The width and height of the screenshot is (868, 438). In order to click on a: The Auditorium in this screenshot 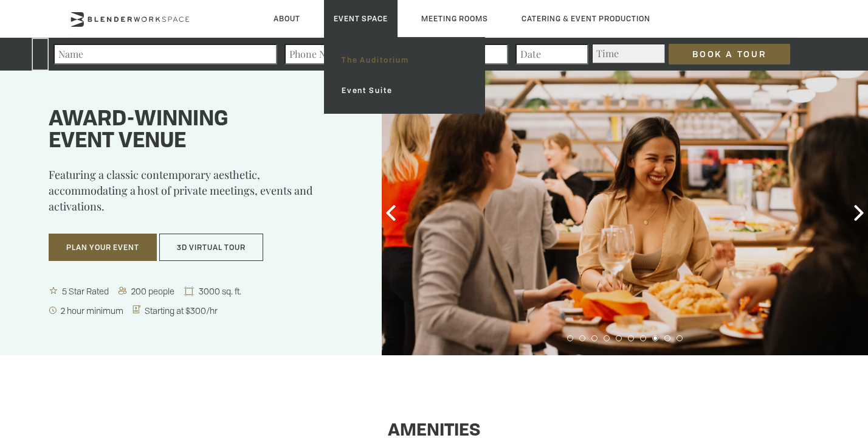, I will do `click(404, 60)`.